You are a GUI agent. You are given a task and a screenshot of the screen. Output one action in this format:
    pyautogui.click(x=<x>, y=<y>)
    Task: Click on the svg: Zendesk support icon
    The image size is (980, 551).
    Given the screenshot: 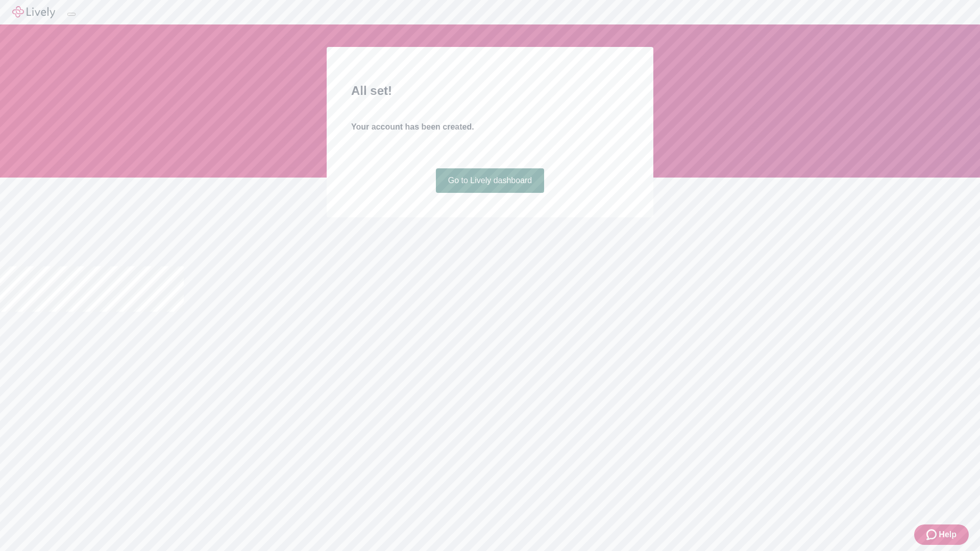 What is the action you would take?
    pyautogui.click(x=933, y=535)
    